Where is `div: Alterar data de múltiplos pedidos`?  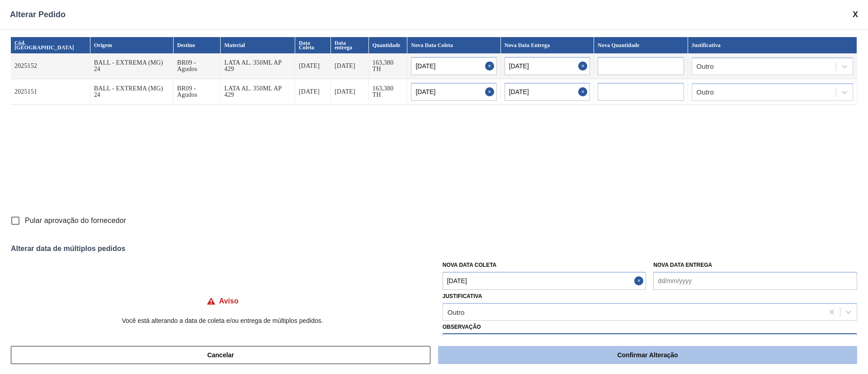
div: Alterar data de múltiplos pedidos is located at coordinates (434, 249).